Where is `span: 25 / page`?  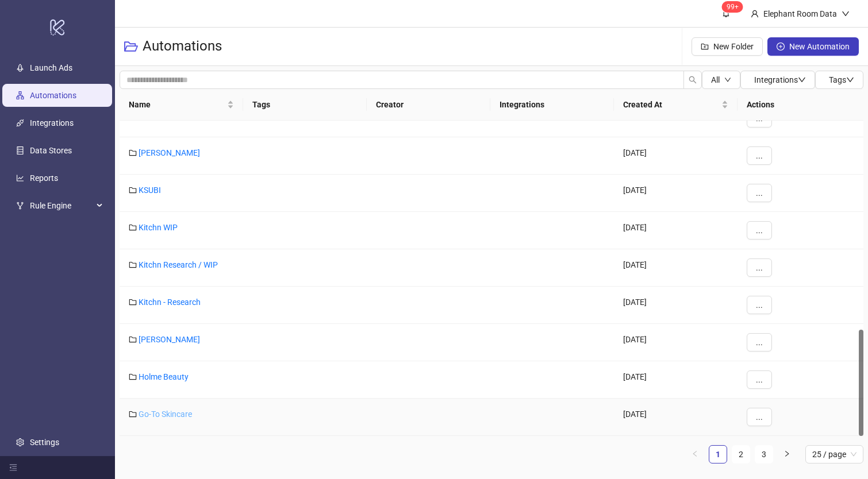
span: 25 / page is located at coordinates (834, 454).